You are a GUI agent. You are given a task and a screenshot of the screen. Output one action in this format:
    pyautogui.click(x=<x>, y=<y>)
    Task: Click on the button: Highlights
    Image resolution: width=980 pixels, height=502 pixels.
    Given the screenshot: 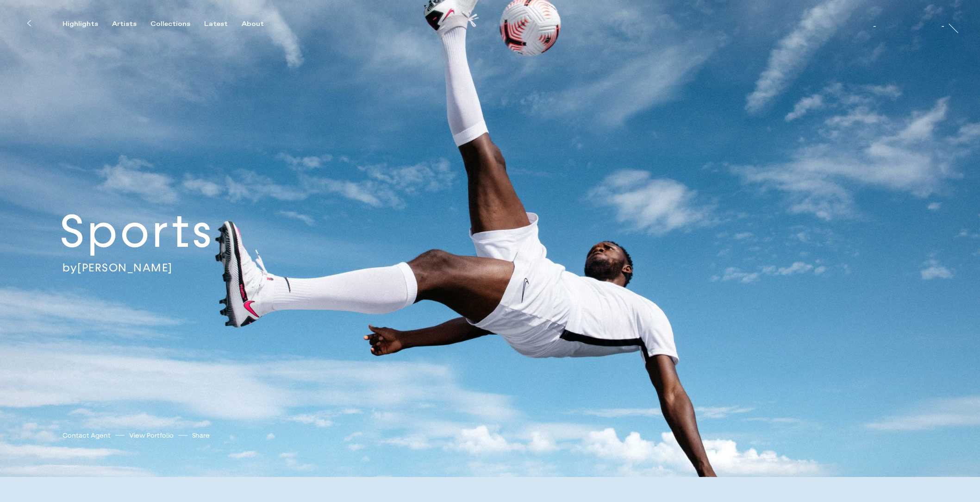 What is the action you would take?
    pyautogui.click(x=87, y=24)
    